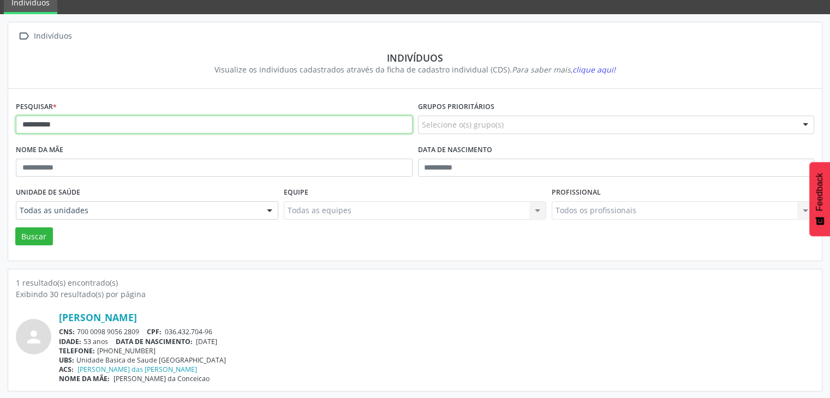  What do you see at coordinates (137, 211) in the screenshot?
I see `span: Todas as unidades` at bounding box center [137, 211].